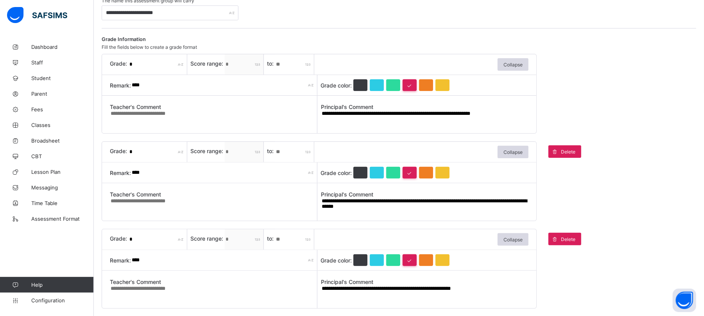  Describe the element at coordinates (63, 172) in the screenshot. I see `span: Lesson Plan` at that location.